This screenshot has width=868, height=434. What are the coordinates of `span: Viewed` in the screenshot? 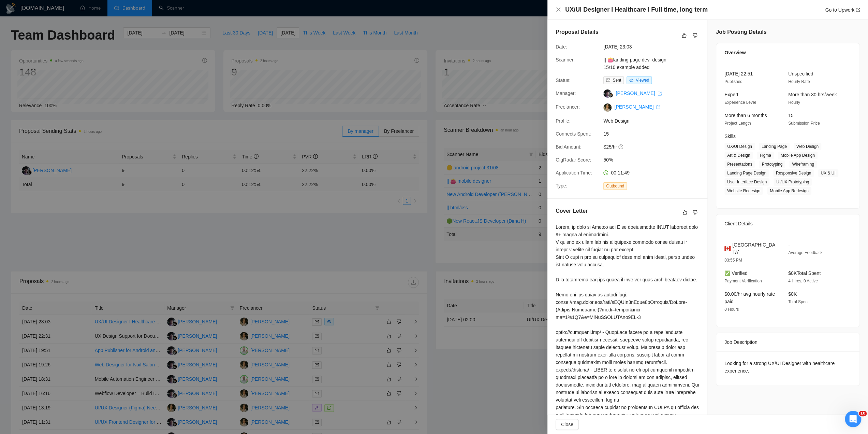 It's located at (642, 80).